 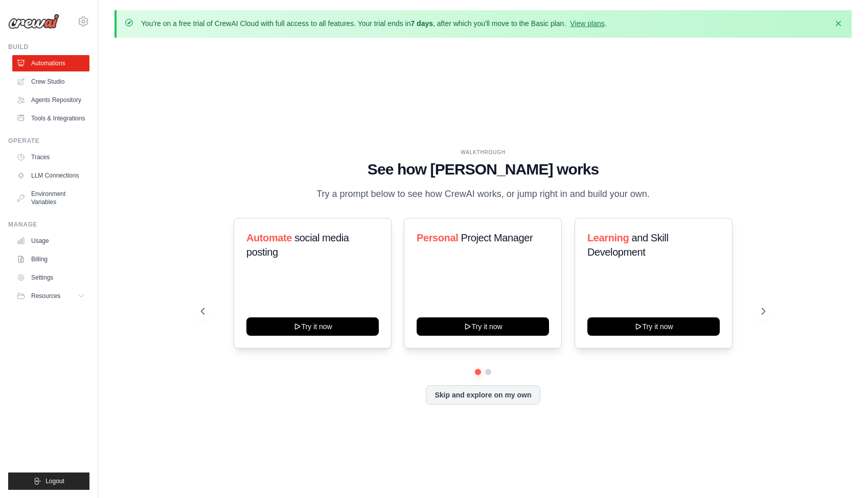 What do you see at coordinates (49, 224) in the screenshot?
I see `div: Manage` at bounding box center [49, 224].